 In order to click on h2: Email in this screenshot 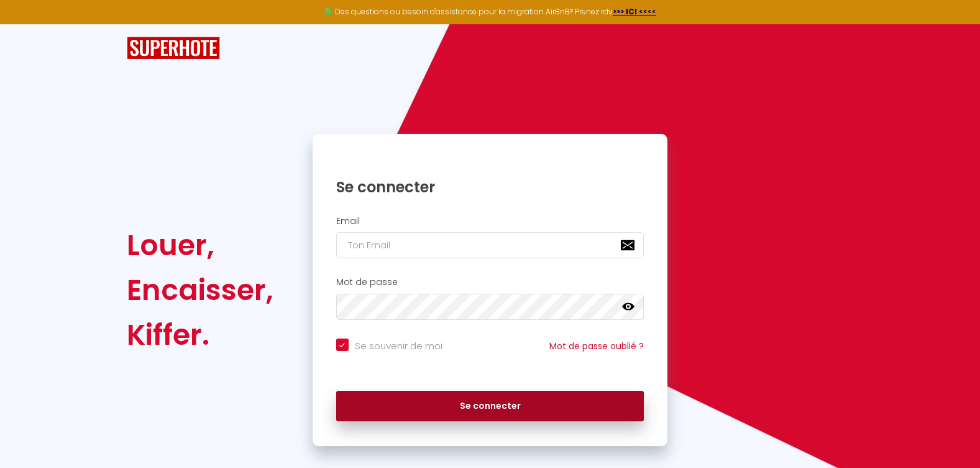, I will do `click(490, 221)`.